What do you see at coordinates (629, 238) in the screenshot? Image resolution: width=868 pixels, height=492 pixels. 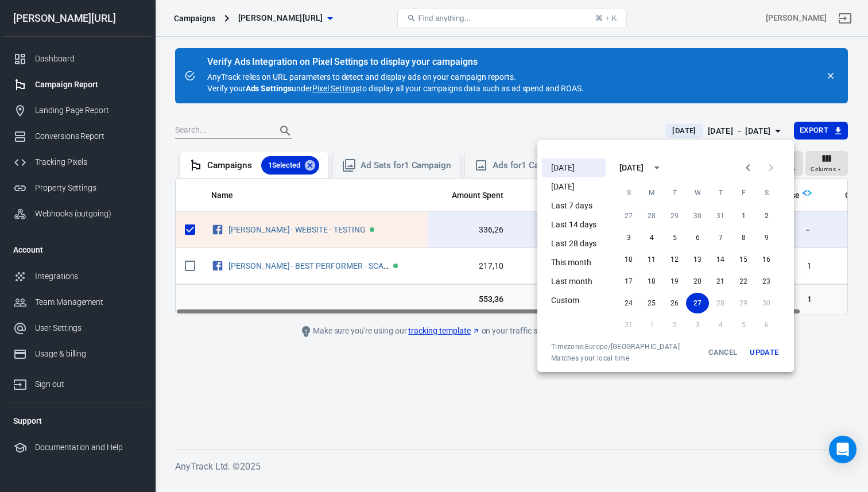 I see `button: 3` at bounding box center [629, 238].